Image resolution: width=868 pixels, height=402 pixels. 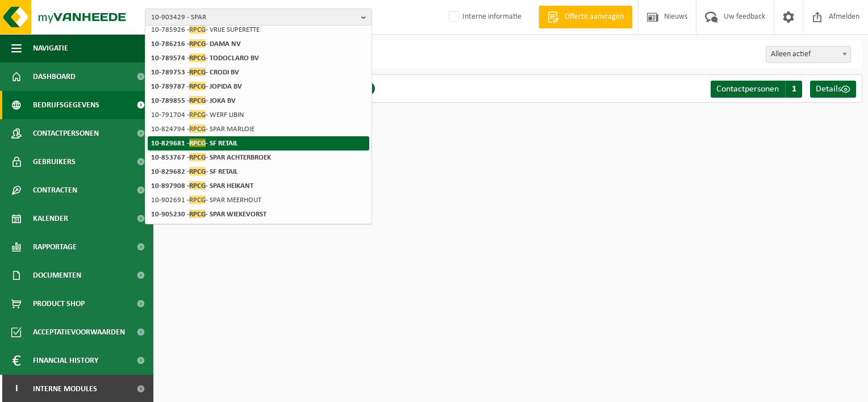 I want to click on span: Details, so click(x=828, y=89).